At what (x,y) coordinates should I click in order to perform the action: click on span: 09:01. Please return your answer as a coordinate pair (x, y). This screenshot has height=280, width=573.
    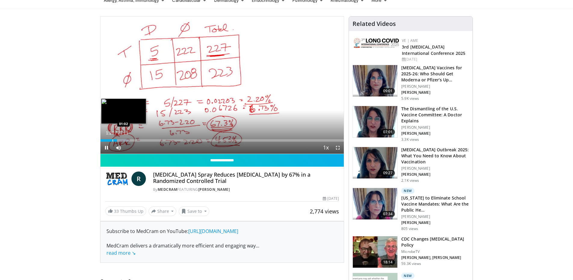
    Looking at the image, I should click on (388, 91).